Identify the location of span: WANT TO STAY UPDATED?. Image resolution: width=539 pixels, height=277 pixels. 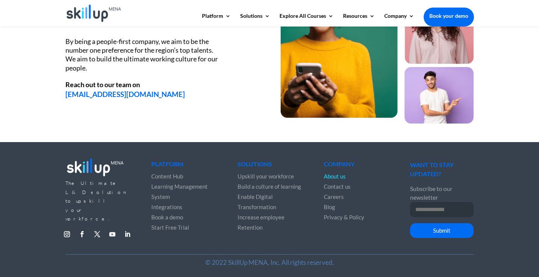
(432, 169).